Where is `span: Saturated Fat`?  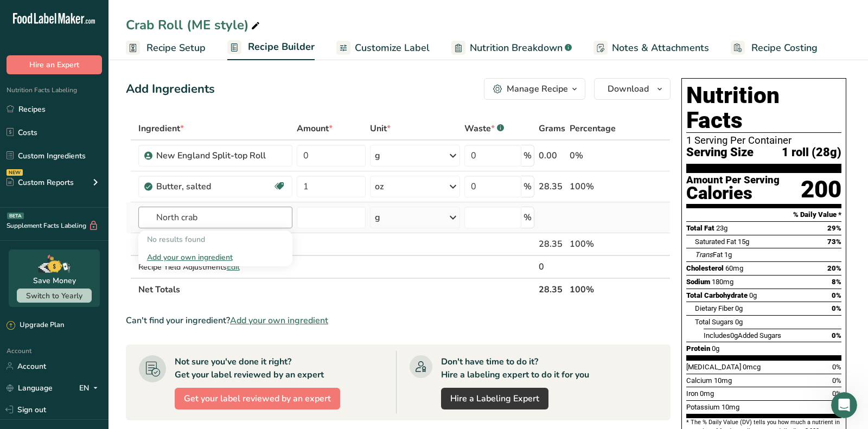
span: Saturated Fat is located at coordinates (715, 241).